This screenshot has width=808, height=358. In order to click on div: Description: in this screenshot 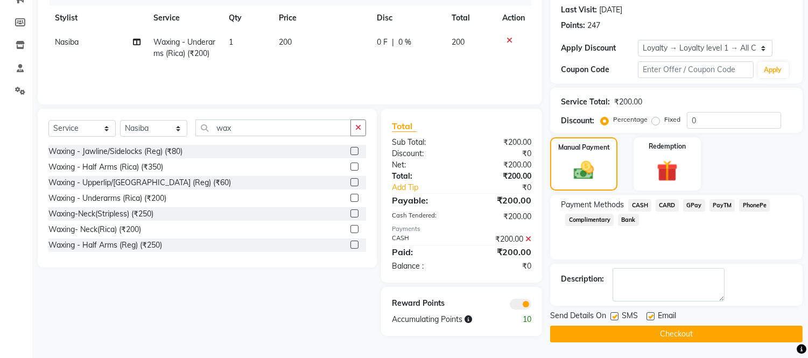, I will do `click(582, 279)`.